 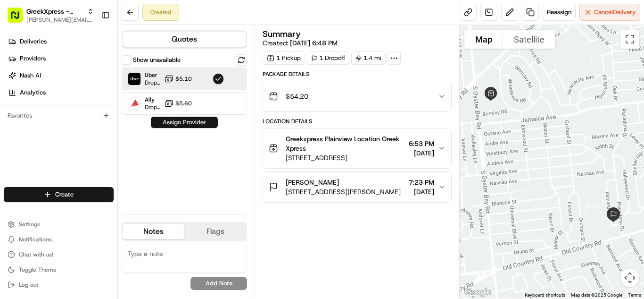 I want to click on button: GreekXpress - Plainview, so click(x=55, y=12).